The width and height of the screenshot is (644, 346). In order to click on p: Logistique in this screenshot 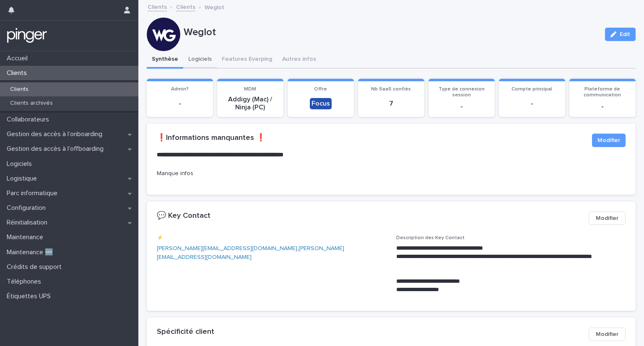, I will do `click(23, 179)`.